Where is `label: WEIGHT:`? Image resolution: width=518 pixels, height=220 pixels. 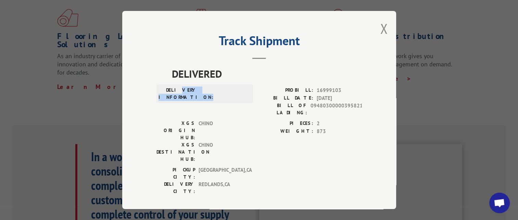 label: WEIGHT: is located at coordinates (286, 131).